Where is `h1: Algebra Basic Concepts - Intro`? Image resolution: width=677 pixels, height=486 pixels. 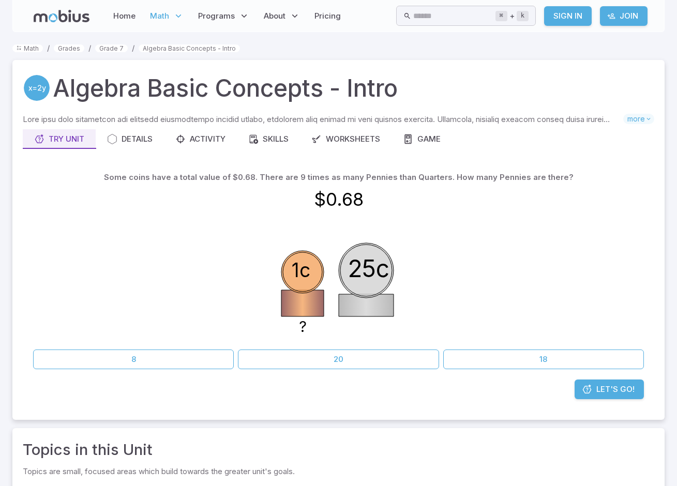 h1: Algebra Basic Concepts - Intro is located at coordinates (225, 88).